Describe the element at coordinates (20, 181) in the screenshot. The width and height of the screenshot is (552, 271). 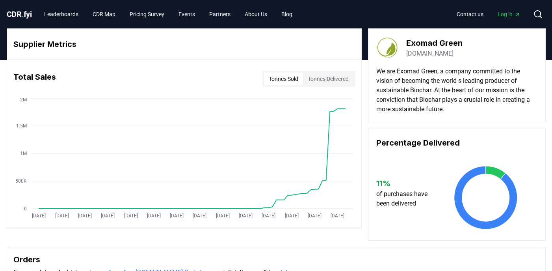
I see `tspan: 500K` at that location.